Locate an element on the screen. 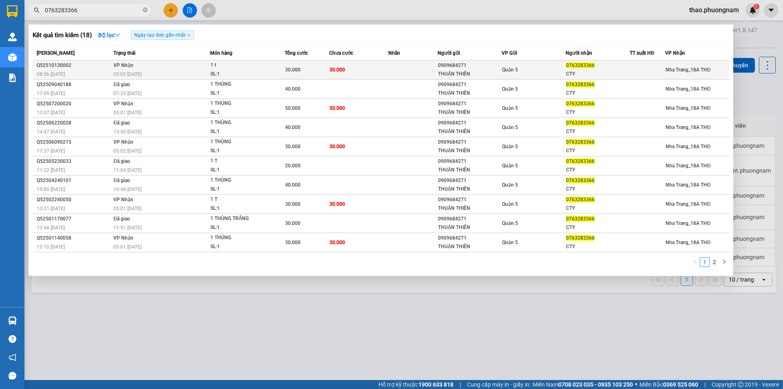  li: 2 is located at coordinates (714, 262).